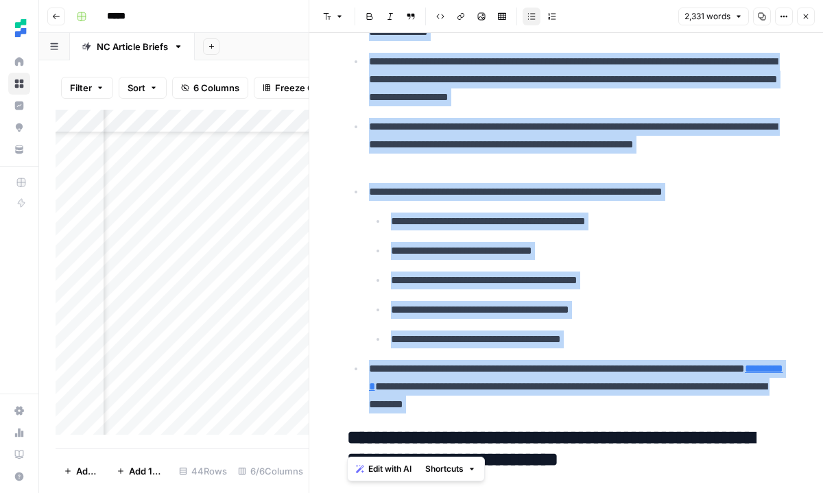  What do you see at coordinates (445, 469) in the screenshot?
I see `span: Shortcuts` at bounding box center [445, 469].